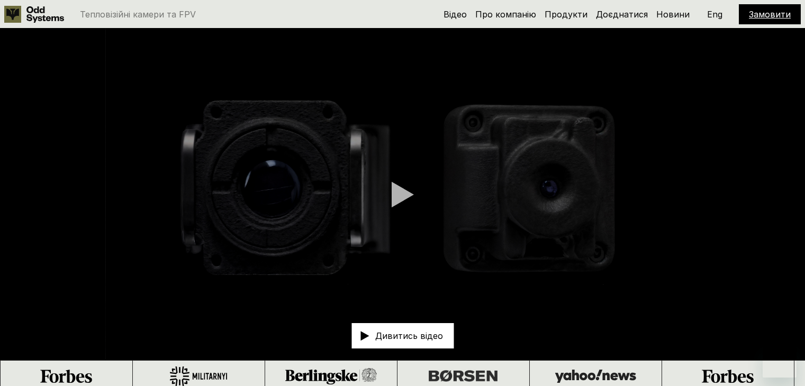 The image size is (805, 386). What do you see at coordinates (714, 14) in the screenshot?
I see `p: Eng` at bounding box center [714, 14].